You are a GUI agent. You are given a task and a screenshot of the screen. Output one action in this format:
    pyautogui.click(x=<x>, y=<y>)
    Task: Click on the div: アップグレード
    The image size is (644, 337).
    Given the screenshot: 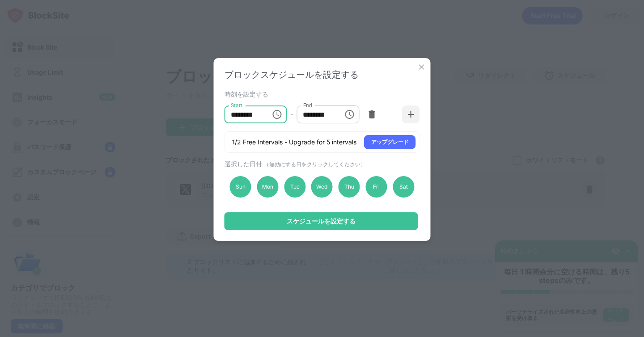 What is the action you would take?
    pyautogui.click(x=390, y=142)
    